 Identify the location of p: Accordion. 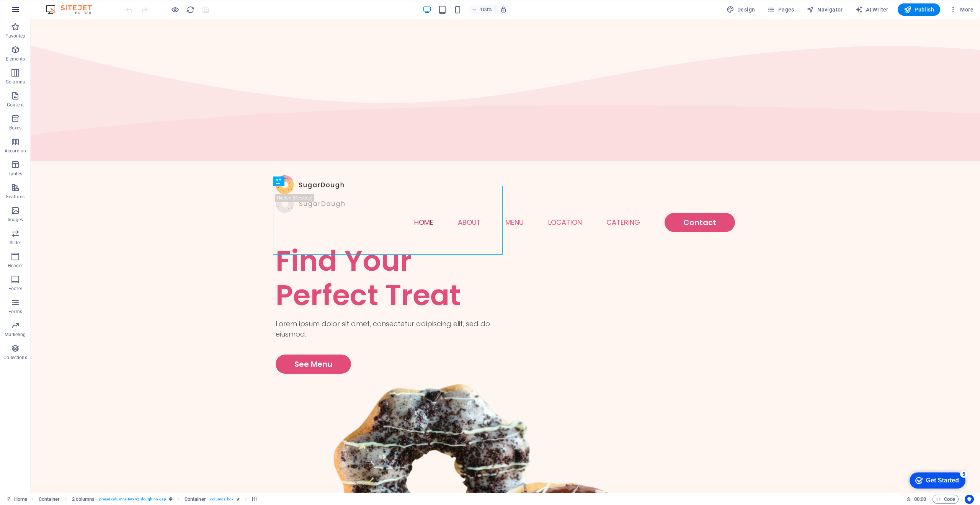
(15, 151).